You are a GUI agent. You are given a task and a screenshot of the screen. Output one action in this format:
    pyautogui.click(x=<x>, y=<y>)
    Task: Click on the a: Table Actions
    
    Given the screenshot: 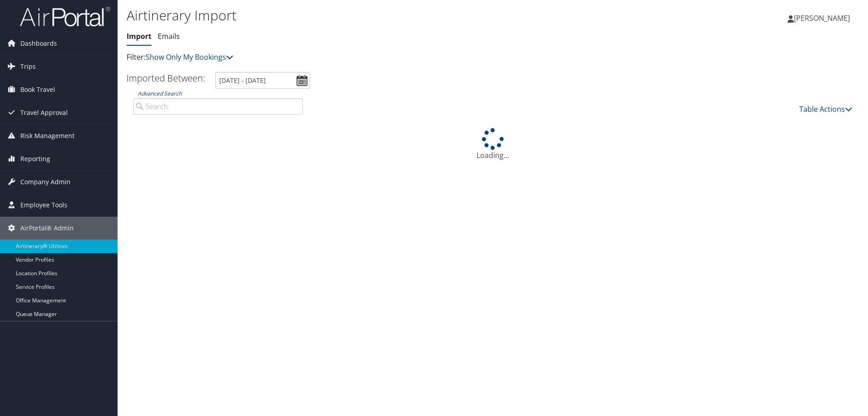 What is the action you would take?
    pyautogui.click(x=825, y=109)
    